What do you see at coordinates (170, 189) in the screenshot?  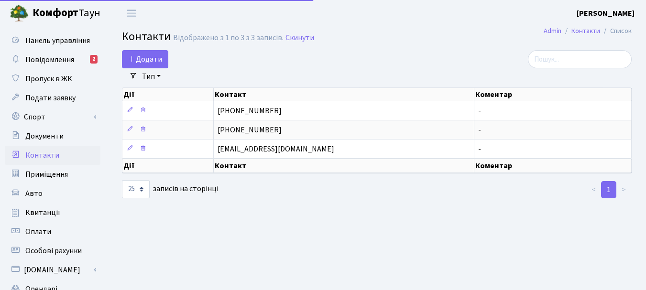 I see `label: записів на сторінці` at bounding box center [170, 189].